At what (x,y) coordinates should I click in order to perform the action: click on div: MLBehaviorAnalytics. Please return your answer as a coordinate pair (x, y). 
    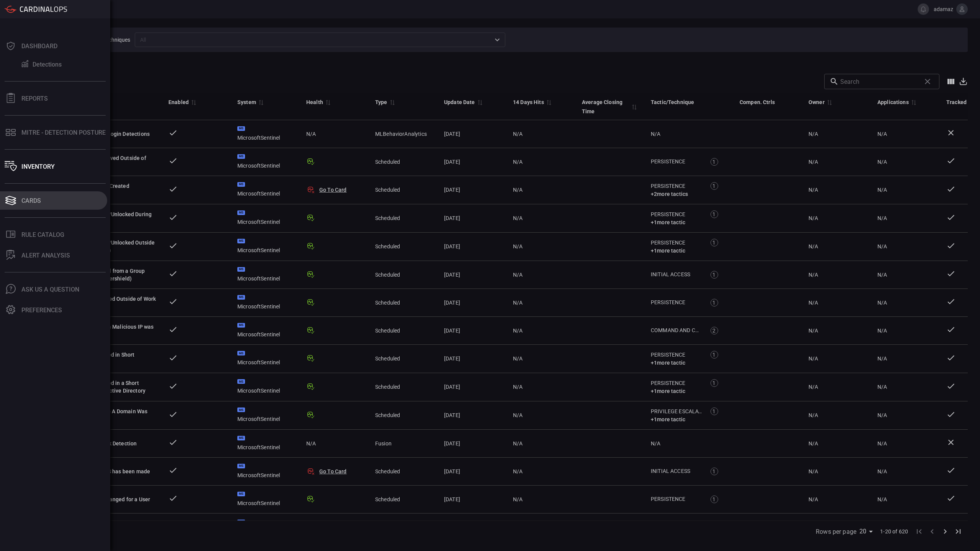
    Looking at the image, I should click on (403, 134).